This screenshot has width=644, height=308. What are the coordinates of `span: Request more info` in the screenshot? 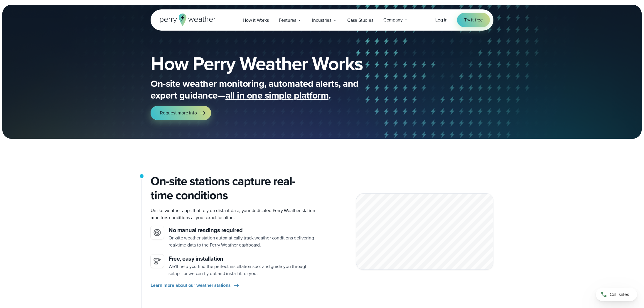 It's located at (179, 113).